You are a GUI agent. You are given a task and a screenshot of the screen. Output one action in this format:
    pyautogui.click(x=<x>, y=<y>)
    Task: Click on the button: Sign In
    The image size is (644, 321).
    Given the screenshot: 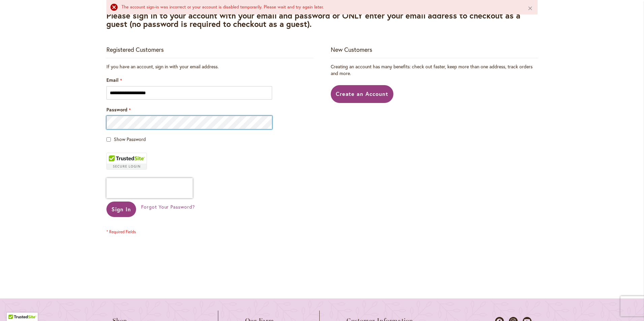 What is the action you would take?
    pyautogui.click(x=121, y=209)
    